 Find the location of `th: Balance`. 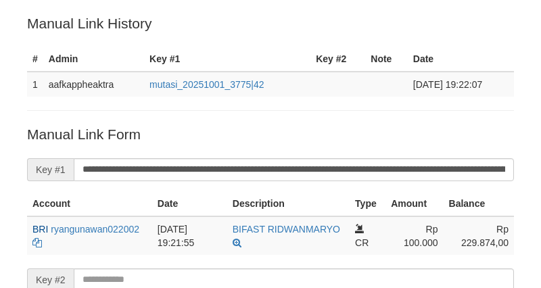

th: Balance is located at coordinates (478, 203).